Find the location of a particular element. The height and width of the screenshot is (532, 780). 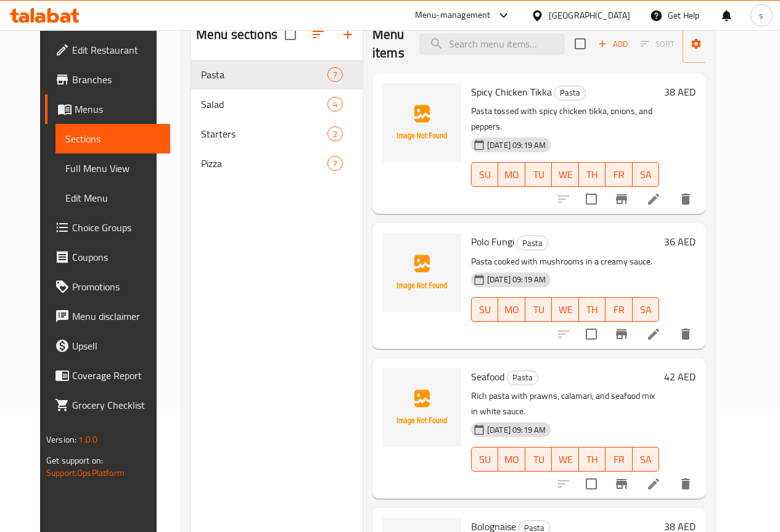

span: 4 is located at coordinates (335, 104).